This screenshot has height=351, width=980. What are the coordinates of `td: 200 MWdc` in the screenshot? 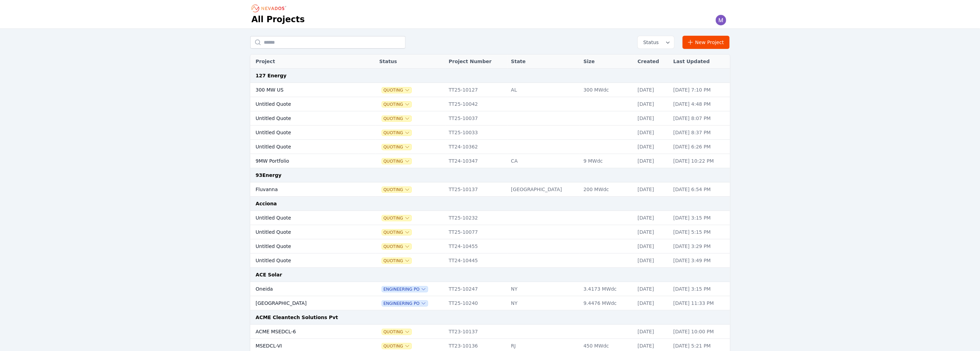 It's located at (607, 189).